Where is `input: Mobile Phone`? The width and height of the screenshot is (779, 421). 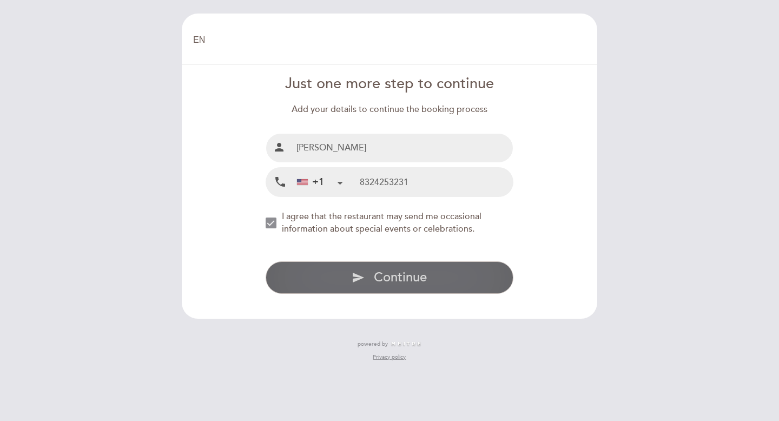 input: Mobile Phone is located at coordinates (436, 182).